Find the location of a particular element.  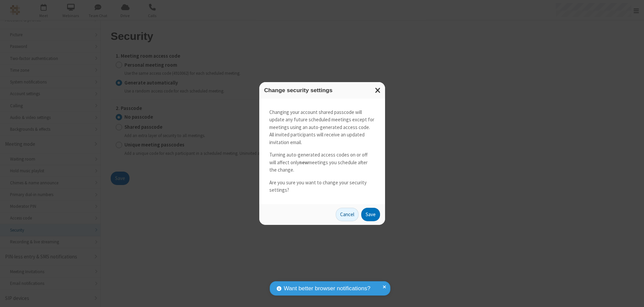

h3: Change security settings is located at coordinates (322, 90).